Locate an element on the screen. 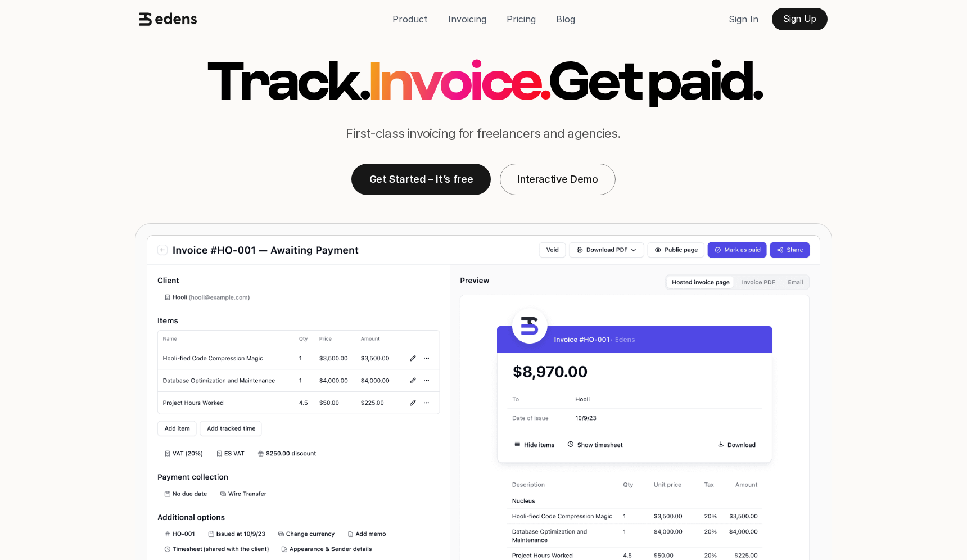 This screenshot has height=560, width=967. a: Sign Up is located at coordinates (799, 19).